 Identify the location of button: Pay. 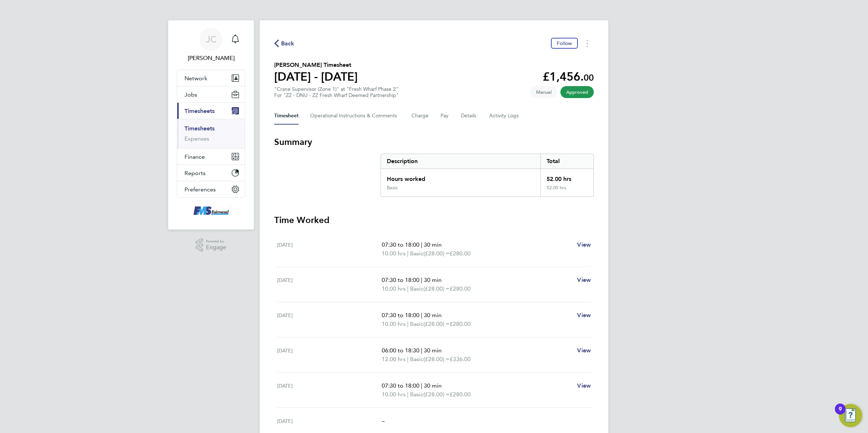
(445, 116).